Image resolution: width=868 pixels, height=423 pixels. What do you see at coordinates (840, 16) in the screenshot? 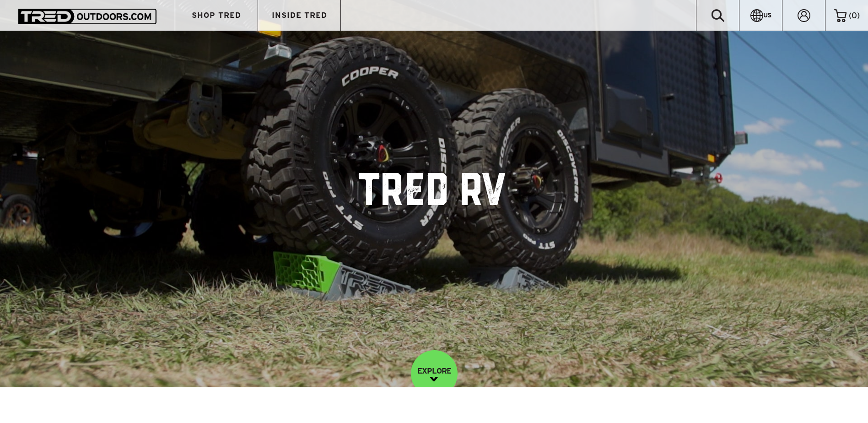
I see `img: cart-icon` at bounding box center [840, 16].